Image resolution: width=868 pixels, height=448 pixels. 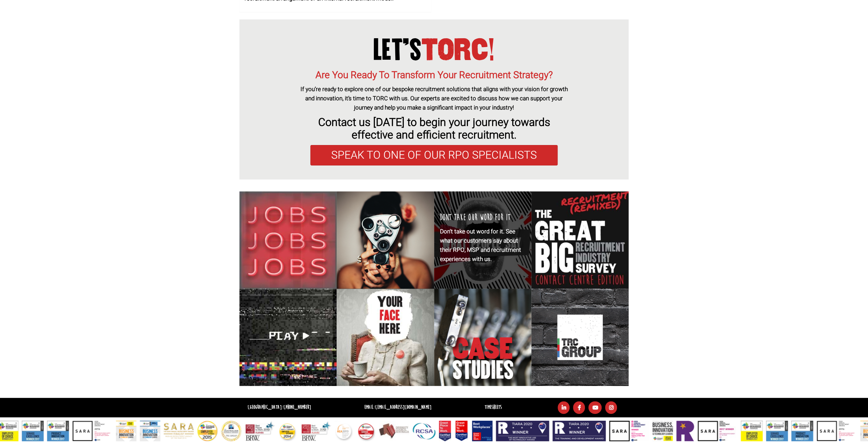 What do you see at coordinates (434, 99) in the screenshot?
I see `p: If you’re ready to explore one of our bespoke recruitment solutions that aligns with your vision ...` at bounding box center [434, 99].